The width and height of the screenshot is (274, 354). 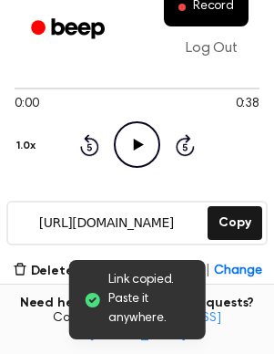 What do you see at coordinates (234, 222) in the screenshot?
I see `button: Copy` at bounding box center [234, 222].